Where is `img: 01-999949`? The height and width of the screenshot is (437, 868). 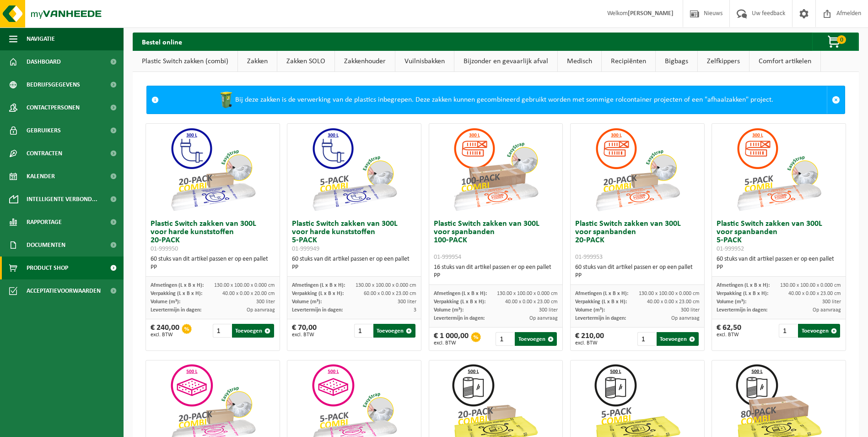 img: 01-999949 is located at coordinates (354, 169).